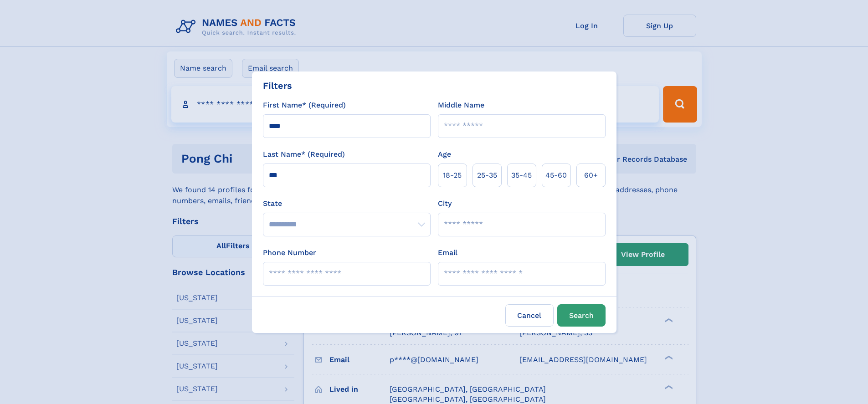  Describe the element at coordinates (447, 253) in the screenshot. I see `label: Email` at that location.